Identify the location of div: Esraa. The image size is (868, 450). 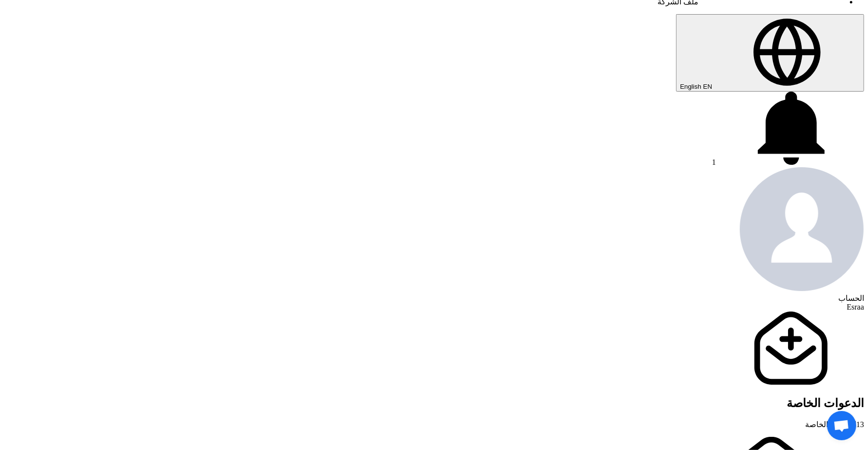
(434, 307).